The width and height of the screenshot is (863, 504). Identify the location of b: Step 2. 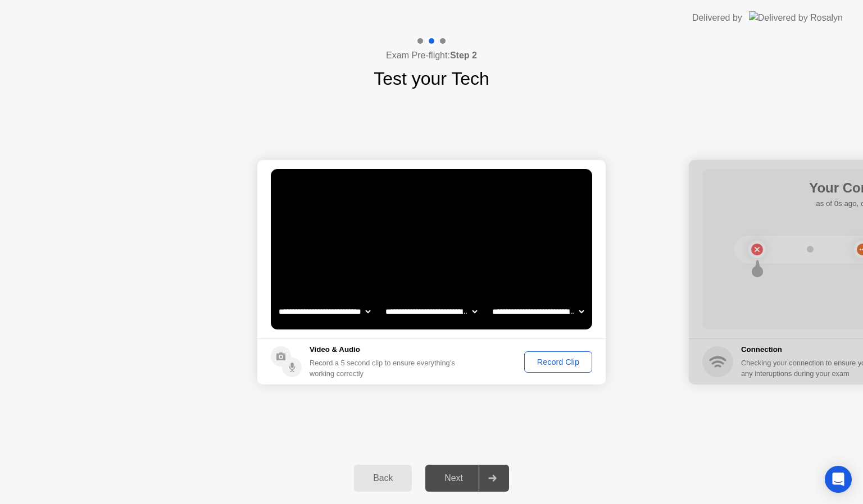
(464, 55).